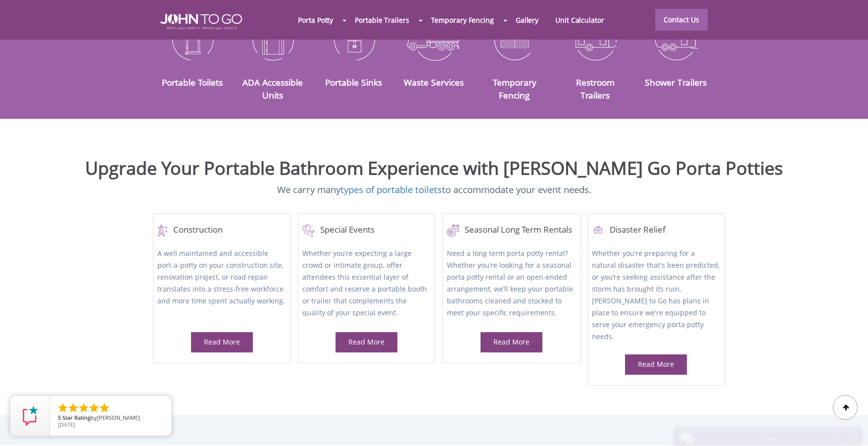  Describe the element at coordinates (315, 20) in the screenshot. I see `a: Porta Potty` at that location.